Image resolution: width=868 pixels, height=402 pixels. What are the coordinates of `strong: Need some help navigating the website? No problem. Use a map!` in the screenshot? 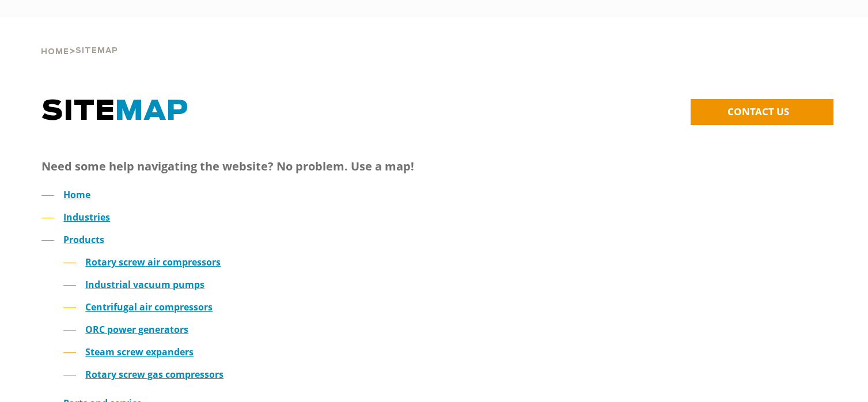 It's located at (227, 166).